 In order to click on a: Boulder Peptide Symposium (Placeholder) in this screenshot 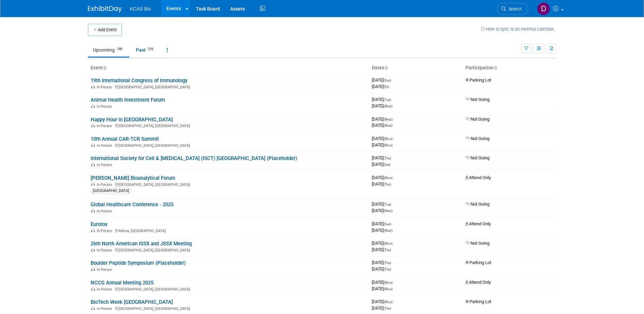, I will do `click(138, 263)`.